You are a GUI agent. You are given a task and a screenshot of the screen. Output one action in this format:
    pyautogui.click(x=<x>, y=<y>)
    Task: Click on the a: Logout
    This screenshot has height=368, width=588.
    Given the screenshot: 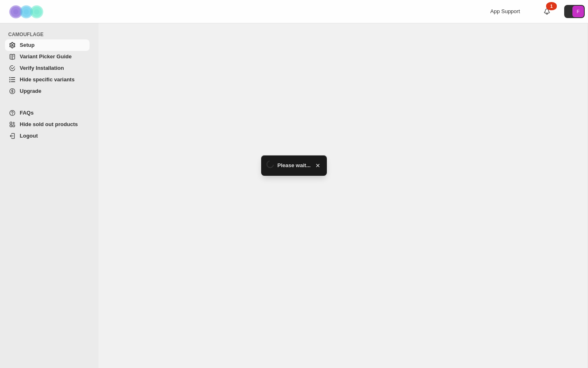 What is the action you would take?
    pyautogui.click(x=47, y=136)
    